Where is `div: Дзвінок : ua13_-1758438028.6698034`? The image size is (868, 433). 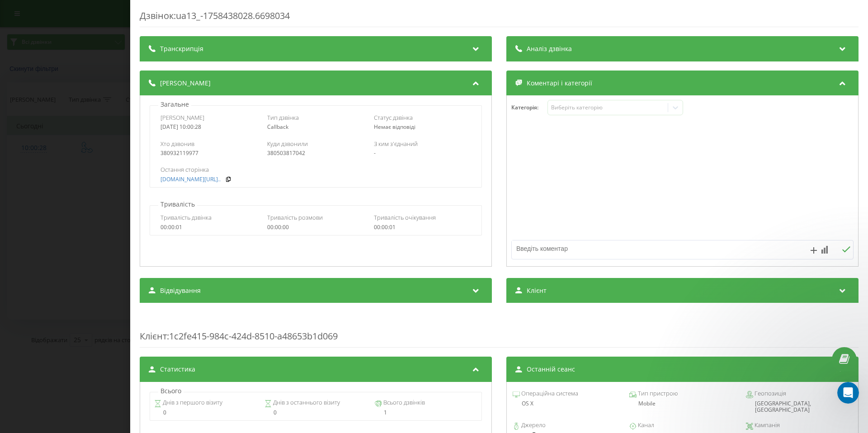 div: Дзвінок : ua13_-1758438028.6698034 is located at coordinates (499, 18).